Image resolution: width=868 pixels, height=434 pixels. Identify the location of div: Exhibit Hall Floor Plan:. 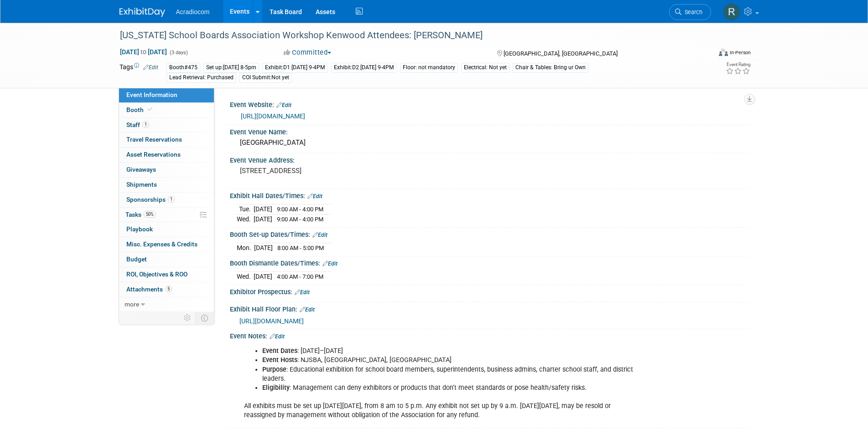
(489, 308).